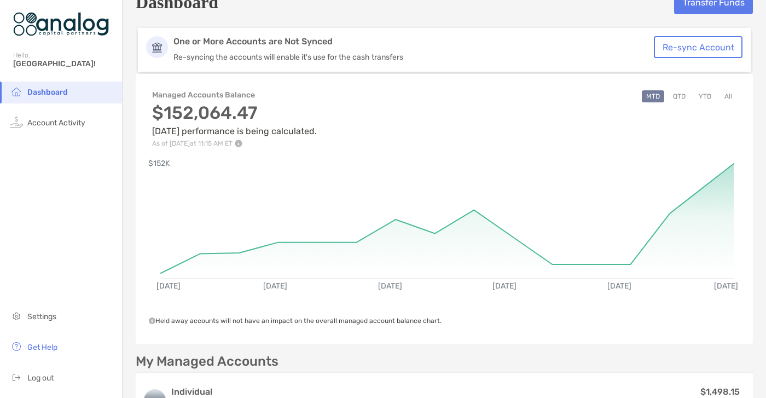  Describe the element at coordinates (56, 123) in the screenshot. I see `span: Account Activity` at that location.